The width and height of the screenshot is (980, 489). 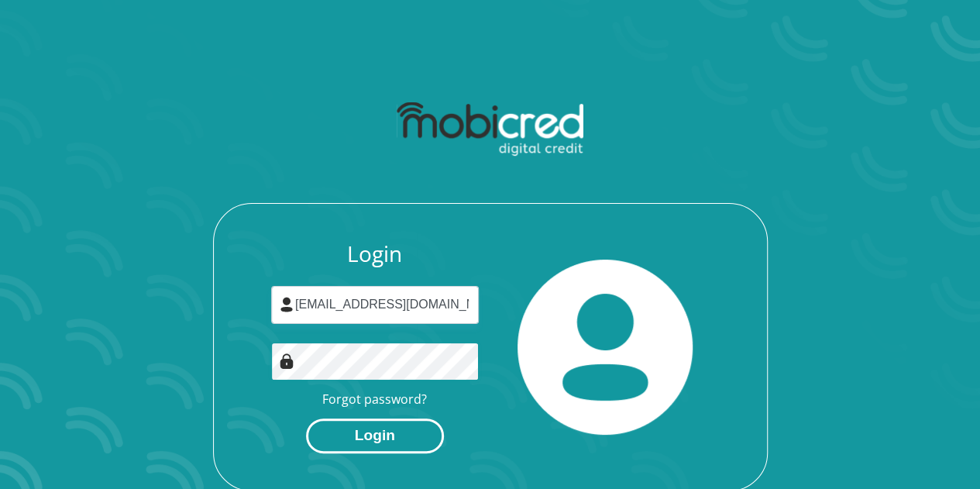 I want to click on h3: Login, so click(x=375, y=254).